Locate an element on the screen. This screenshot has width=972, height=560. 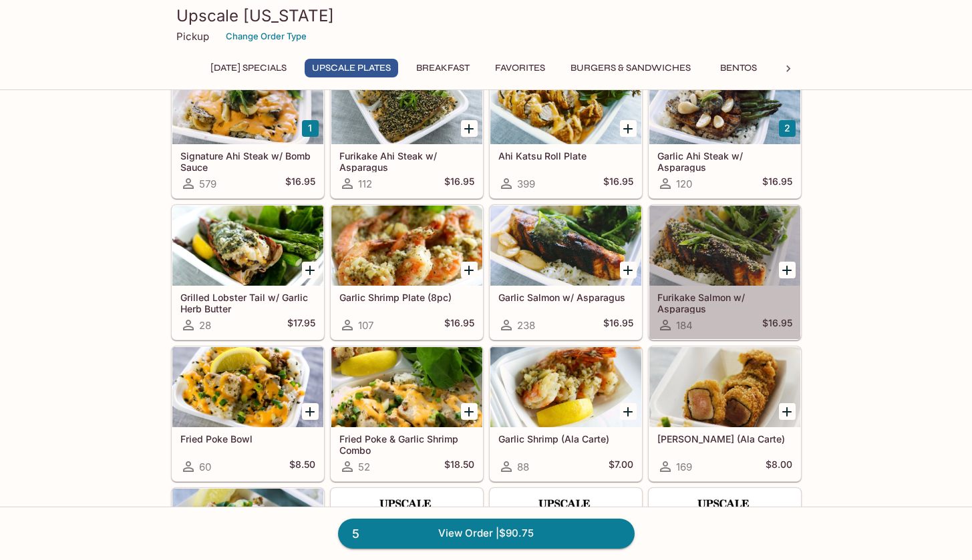
h5: Furikake Salmon w/ Asparagus is located at coordinates (726, 303).